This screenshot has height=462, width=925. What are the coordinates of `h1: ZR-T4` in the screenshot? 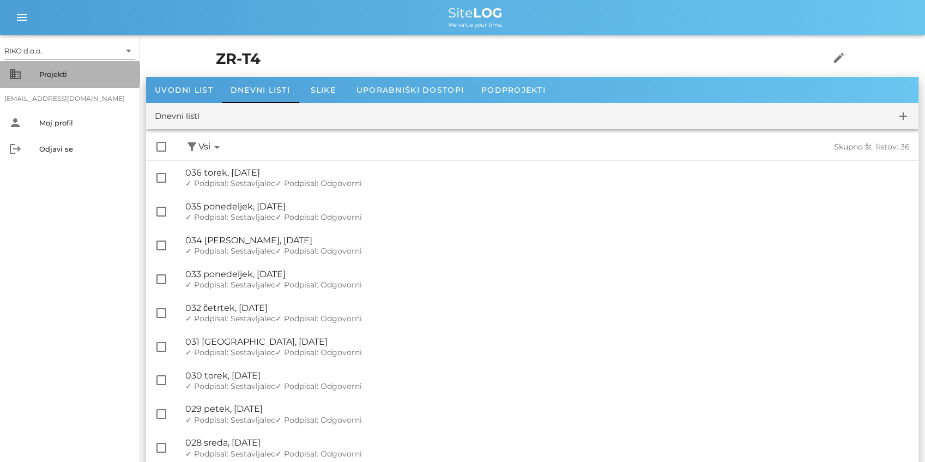 It's located at (506, 59).